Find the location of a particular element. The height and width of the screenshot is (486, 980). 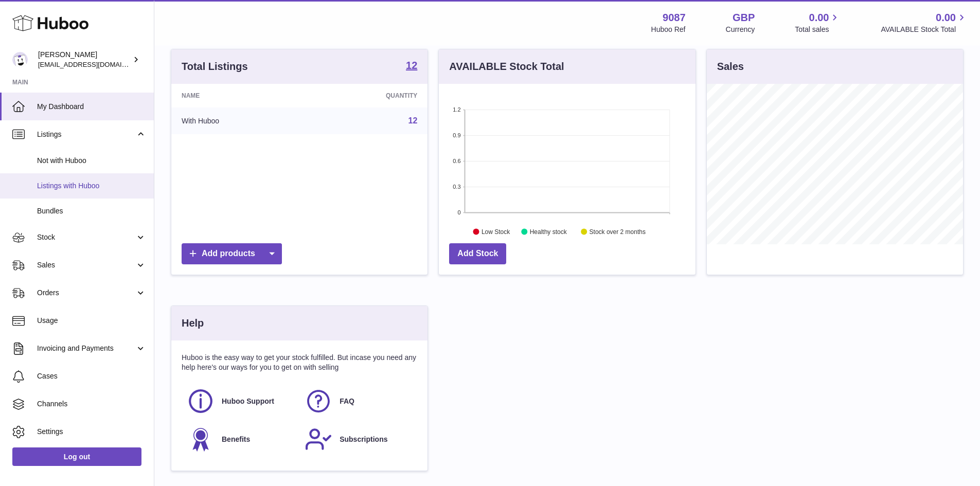

strong: 12 is located at coordinates (412, 65).